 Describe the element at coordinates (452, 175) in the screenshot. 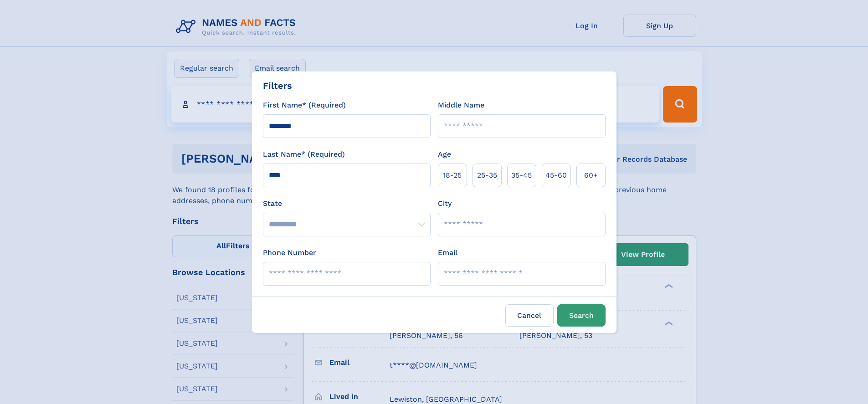

I see `span: 18‑25` at that location.